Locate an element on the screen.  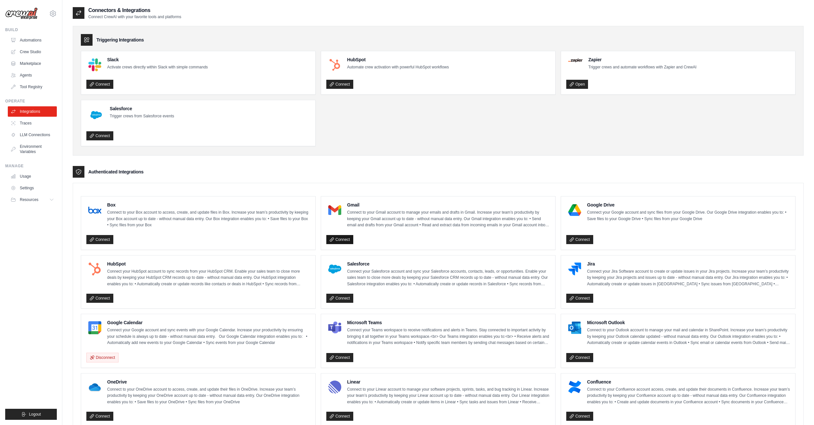
p: Connect to your OneDrive account to access, create, and update their files in OneDrive. Increase ... is located at coordinates (208, 396).